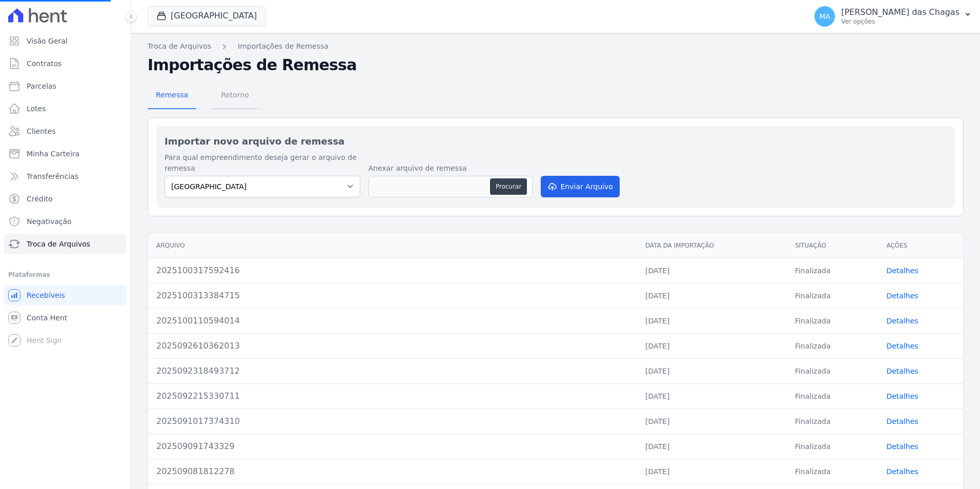 This screenshot has height=489, width=980. I want to click on h2: Importações de Remessa, so click(555, 65).